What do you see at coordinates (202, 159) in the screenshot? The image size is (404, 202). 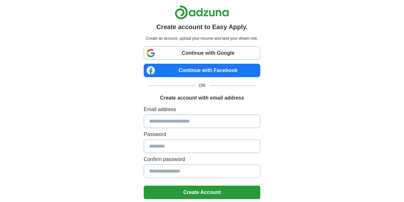 I see `label: Confirm password` at bounding box center [202, 159].